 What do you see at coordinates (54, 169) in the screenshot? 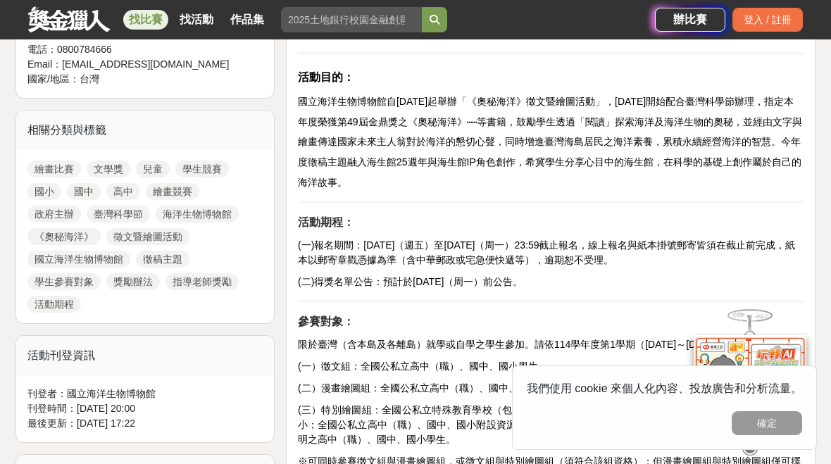
I see `a: 繪畫比賽` at bounding box center [54, 169].